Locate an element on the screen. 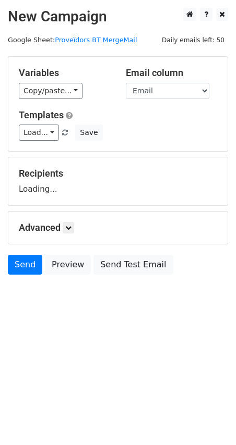 This screenshot has width=236, height=445. h5: Recipients is located at coordinates (118, 174).